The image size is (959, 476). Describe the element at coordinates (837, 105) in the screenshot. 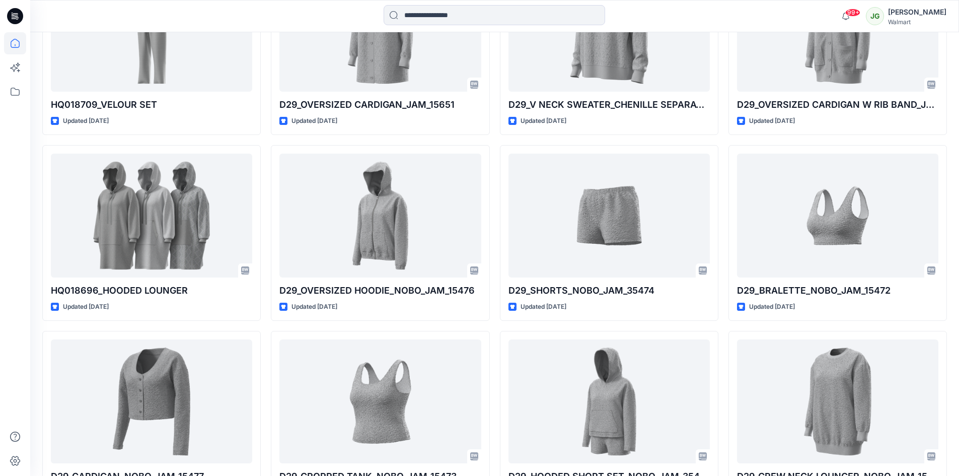

I see `p: D29_OVERSIZED CARDIGAN W RIB BAND_JAM_15460` at that location.